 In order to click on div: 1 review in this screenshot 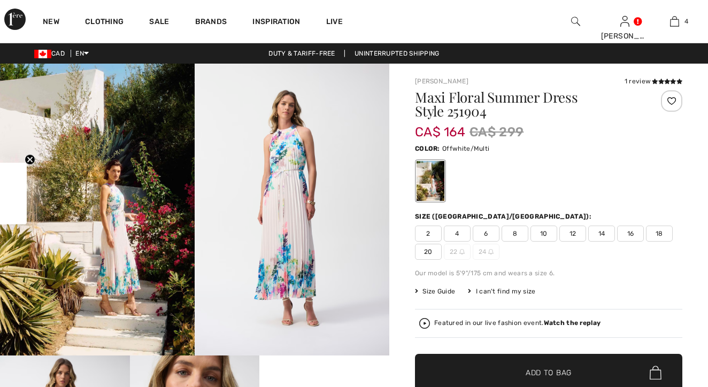, I will do `click(654, 81)`.